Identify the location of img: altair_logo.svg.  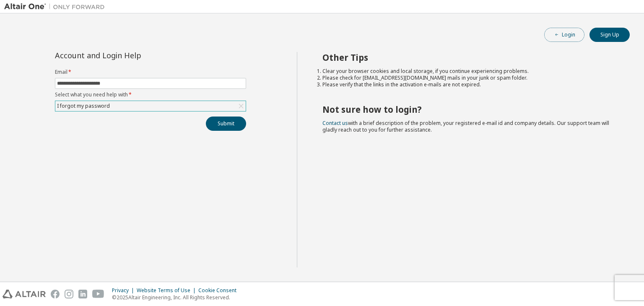
(24, 294).